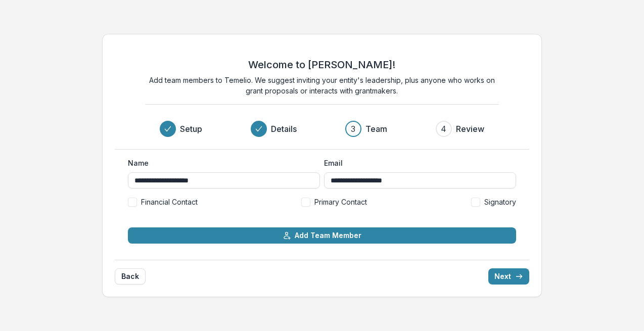 This screenshot has height=331, width=644. What do you see at coordinates (500, 202) in the screenshot?
I see `span: Signatory` at bounding box center [500, 202].